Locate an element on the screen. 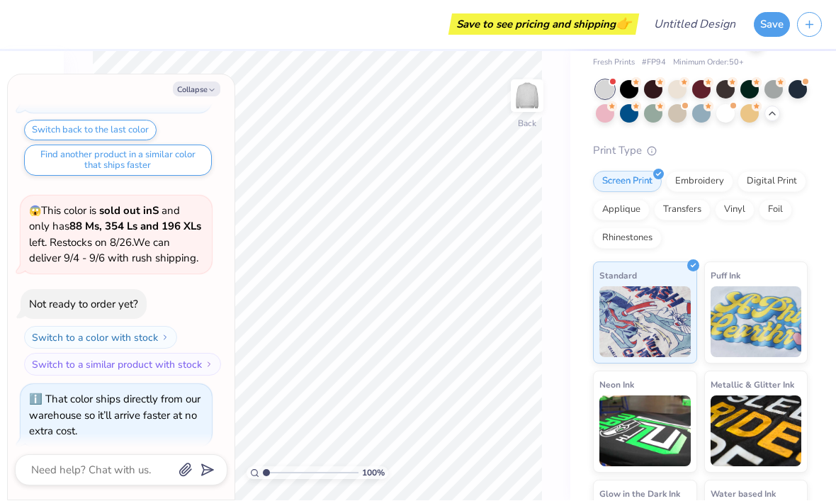 This screenshot has width=836, height=501. strong: 88 Ms, 354 Ls and 196 XLs is located at coordinates (135, 227).